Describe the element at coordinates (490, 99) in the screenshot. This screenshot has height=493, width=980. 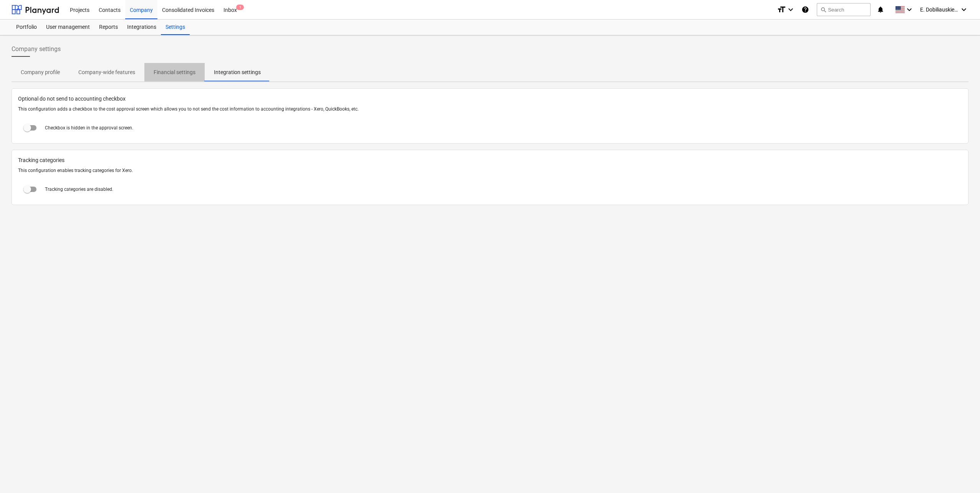
I see `span: Optional do not send to accounting checkbox` at that location.